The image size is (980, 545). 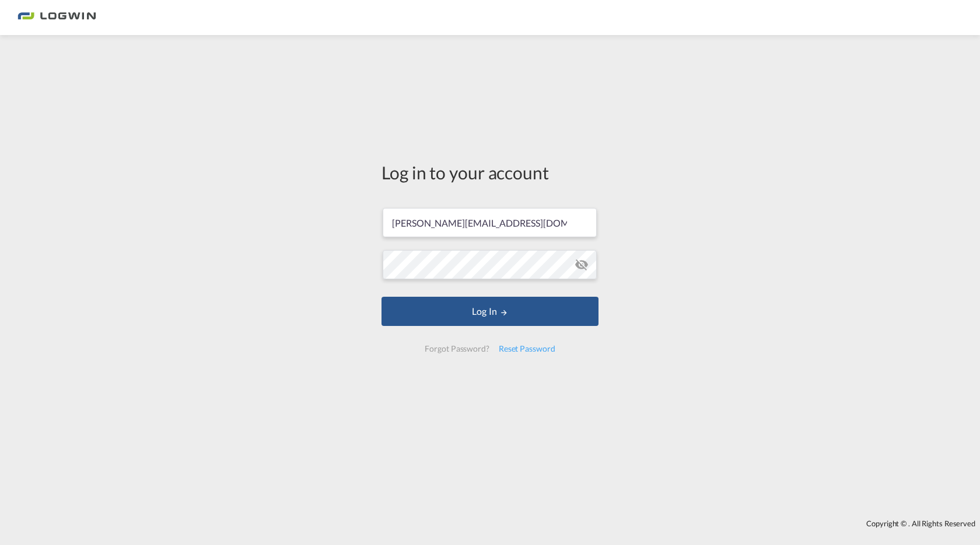 What do you see at coordinates (490, 311) in the screenshot?
I see `button: LOGIN` at bounding box center [490, 311].